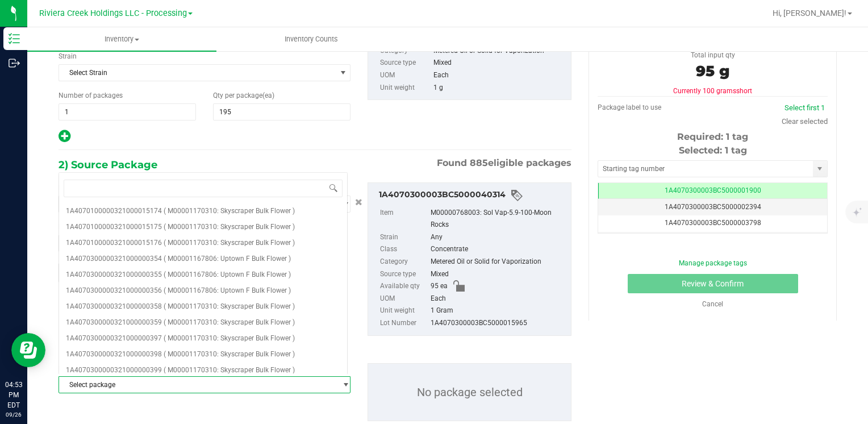 This screenshot has width=868, height=424. I want to click on p: 04:53 PM EDT, so click(14, 395).